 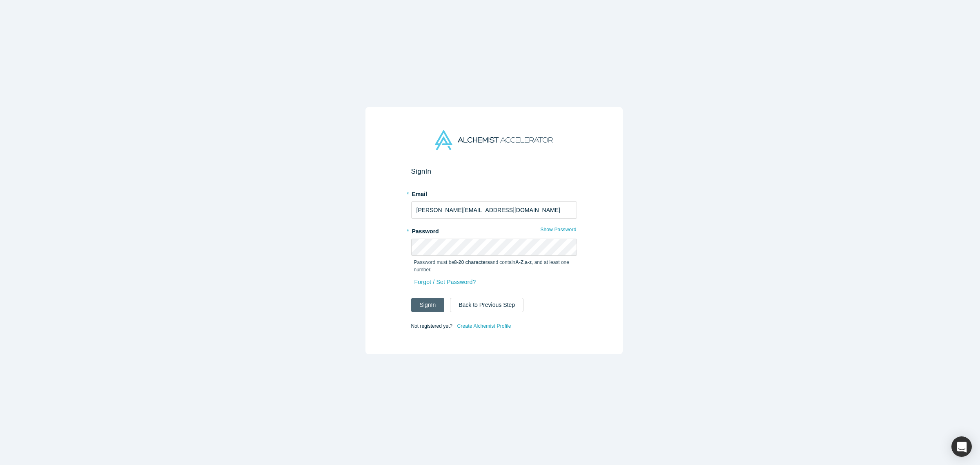 What do you see at coordinates (494, 230) in the screenshot?
I see `label: Password` at bounding box center [494, 230].